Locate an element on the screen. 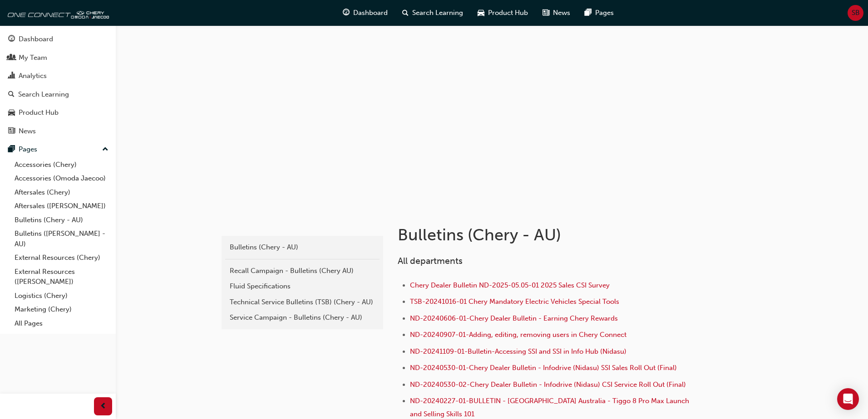 The image size is (868, 419). a: Search Learning is located at coordinates (58, 95).